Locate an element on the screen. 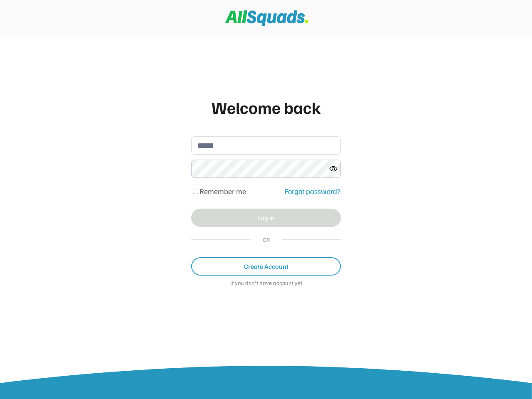 The image size is (532, 399). div: OR is located at coordinates (266, 239).